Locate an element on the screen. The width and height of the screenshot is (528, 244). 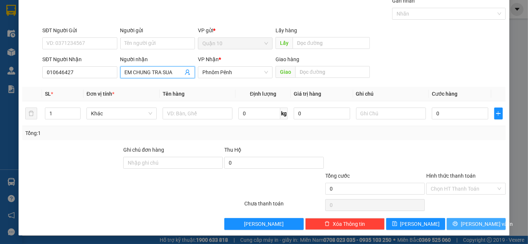
div: Người gửi is located at coordinates (157, 30).